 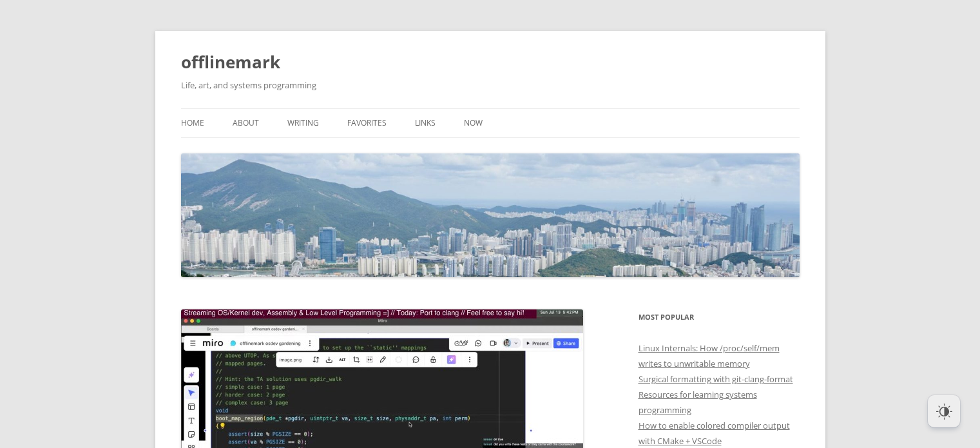 I want to click on a: Links, so click(x=426, y=123).